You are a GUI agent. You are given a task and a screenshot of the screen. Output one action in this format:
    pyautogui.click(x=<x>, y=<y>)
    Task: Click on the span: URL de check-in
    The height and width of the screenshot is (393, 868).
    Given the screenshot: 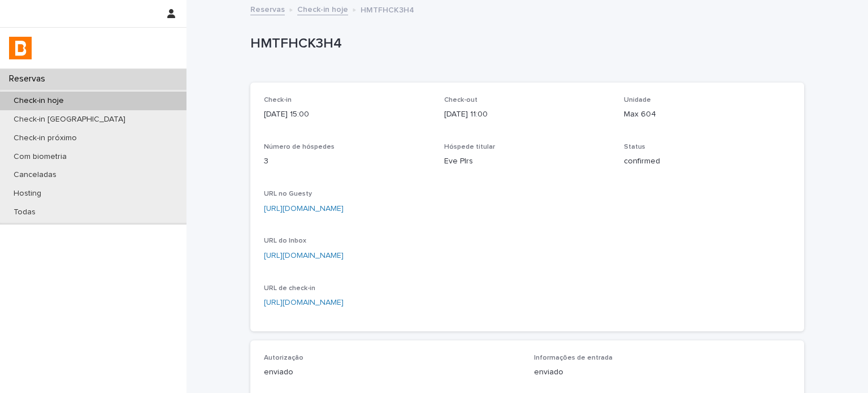 What is the action you would take?
    pyautogui.click(x=290, y=288)
    